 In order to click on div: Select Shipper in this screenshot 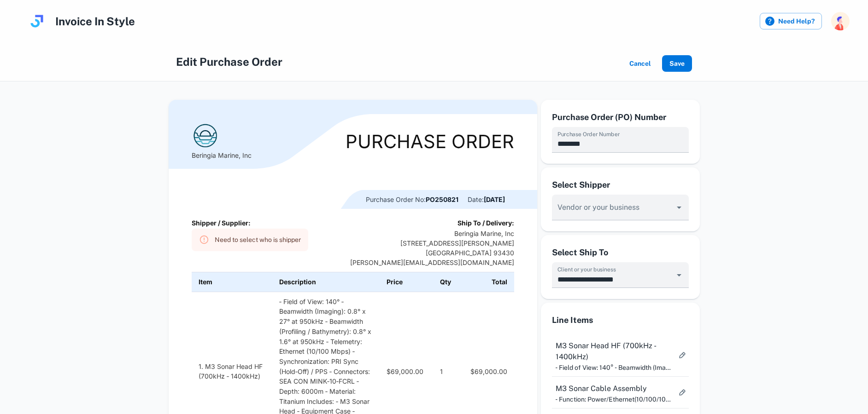, I will do `click(620, 185)`.